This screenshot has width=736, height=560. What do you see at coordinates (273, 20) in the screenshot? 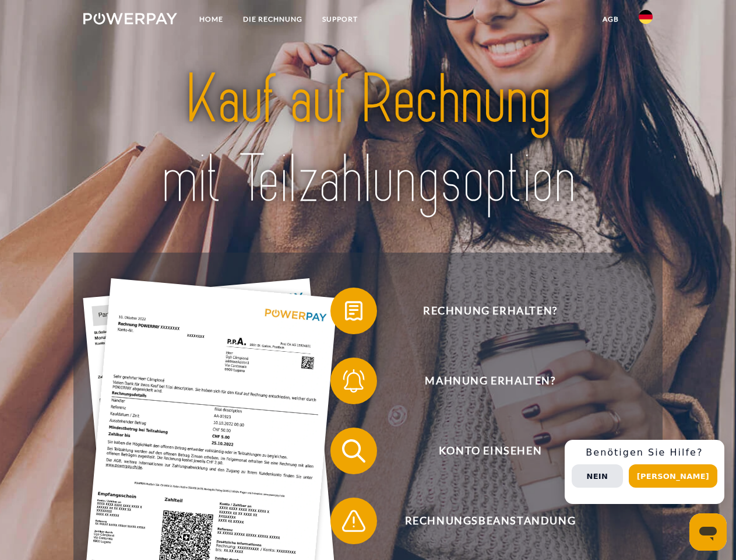
I see `a: DIE RECHNUNG` at bounding box center [273, 20].